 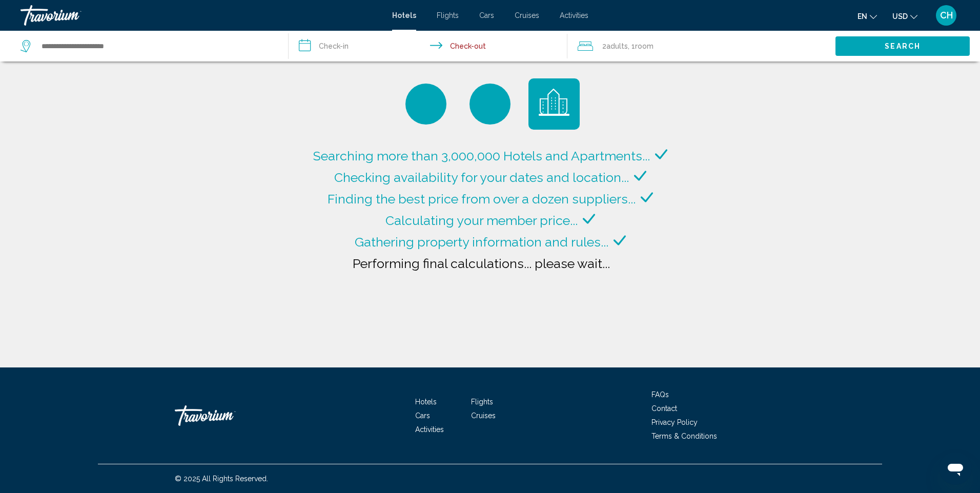 I want to click on span: CH, so click(x=947, y=15).